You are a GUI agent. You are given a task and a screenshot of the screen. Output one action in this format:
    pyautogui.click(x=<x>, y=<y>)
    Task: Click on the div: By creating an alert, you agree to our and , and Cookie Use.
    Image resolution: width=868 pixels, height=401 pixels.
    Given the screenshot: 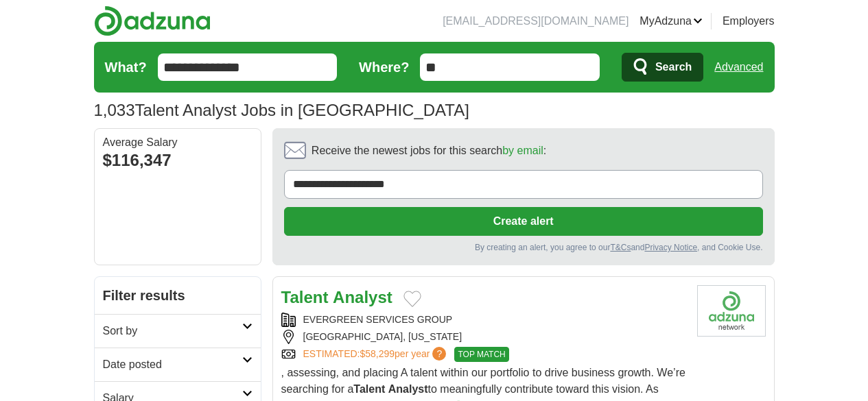 What is the action you would take?
    pyautogui.click(x=524, y=247)
    